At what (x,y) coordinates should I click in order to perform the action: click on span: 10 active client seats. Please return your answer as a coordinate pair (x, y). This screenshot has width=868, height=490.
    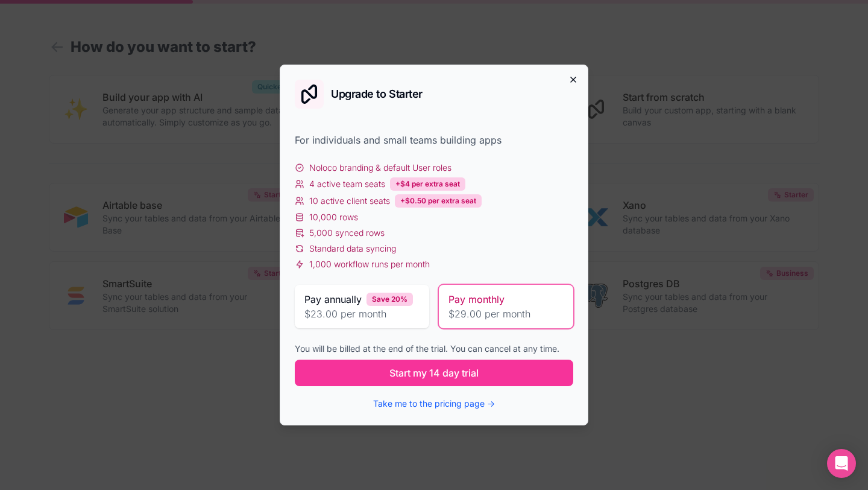
    Looking at the image, I should click on (350, 201).